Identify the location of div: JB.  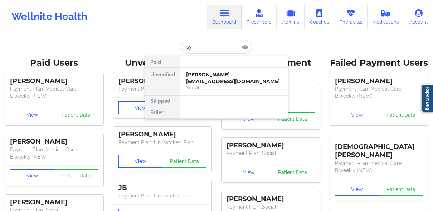
(162, 188).